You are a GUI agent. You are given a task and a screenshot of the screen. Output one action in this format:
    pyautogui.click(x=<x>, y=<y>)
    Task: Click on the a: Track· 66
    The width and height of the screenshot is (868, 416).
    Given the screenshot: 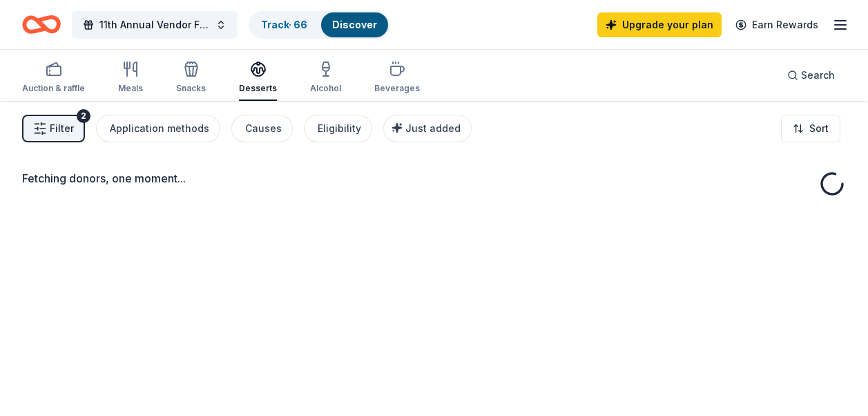 What is the action you would take?
    pyautogui.click(x=284, y=24)
    